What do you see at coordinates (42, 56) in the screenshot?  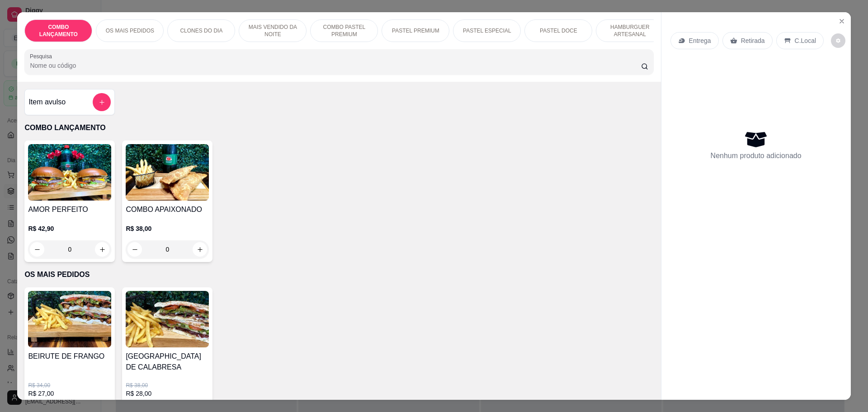 I see `label: Pesquisa` at bounding box center [42, 56].